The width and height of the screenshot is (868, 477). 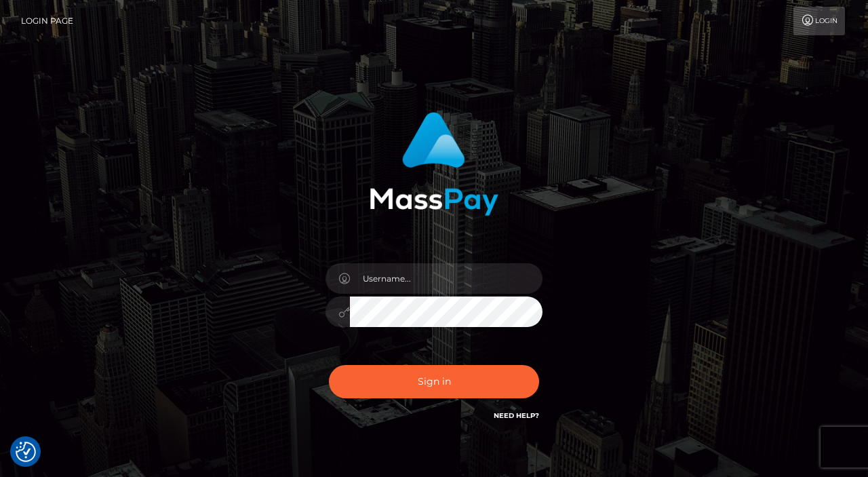 What do you see at coordinates (26, 452) in the screenshot?
I see `img: Revisit consent button` at bounding box center [26, 452].